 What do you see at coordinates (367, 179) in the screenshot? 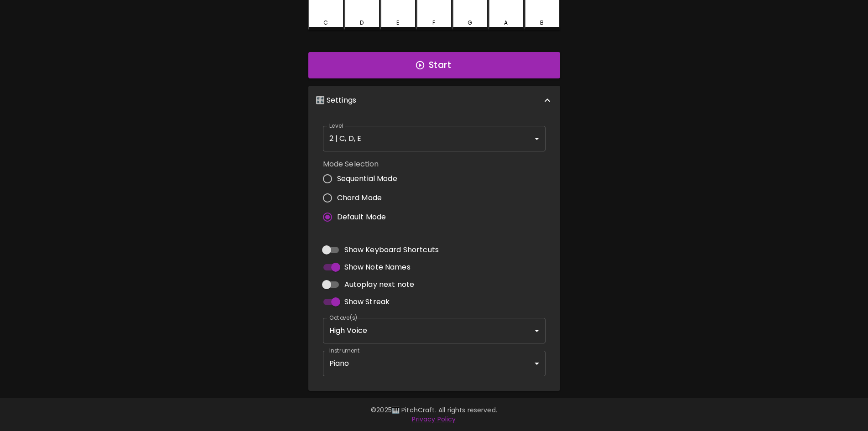
I see `span: Sequential Mode` at bounding box center [367, 179].